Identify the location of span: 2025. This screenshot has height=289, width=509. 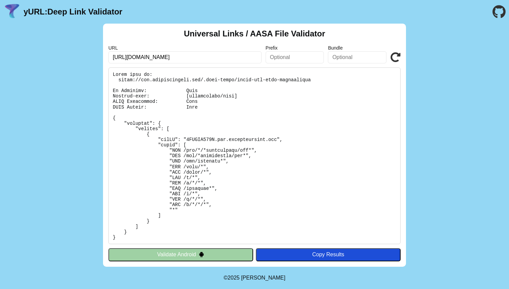
(234, 277).